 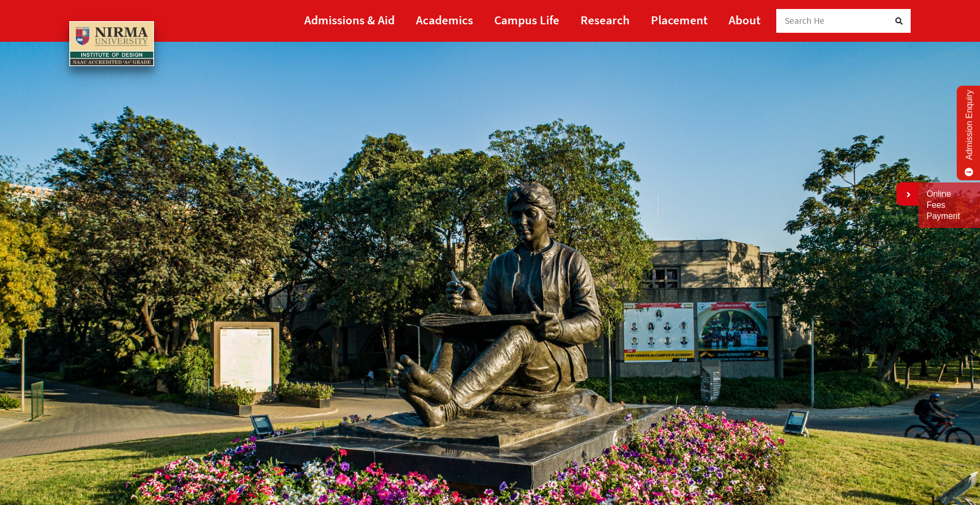 I want to click on a: Academics, so click(x=445, y=19).